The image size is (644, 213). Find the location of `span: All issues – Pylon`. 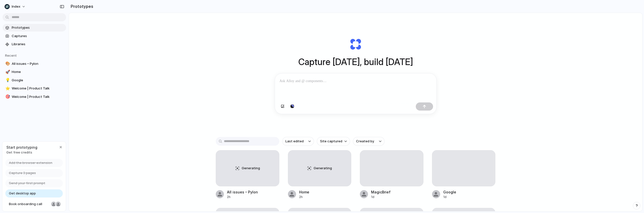

span: All issues – Pylon is located at coordinates (38, 64).